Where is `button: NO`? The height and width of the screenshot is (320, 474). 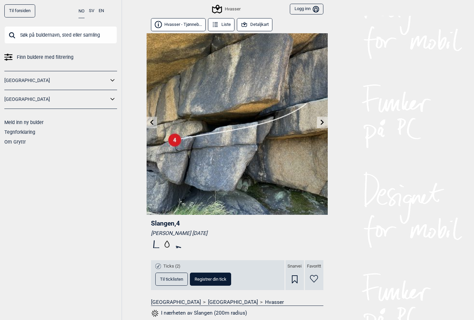
button: NO is located at coordinates (82, 11).